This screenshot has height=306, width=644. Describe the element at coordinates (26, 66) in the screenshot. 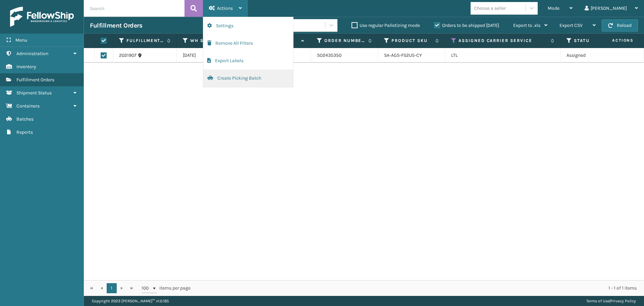

I see `span: Inventory` at that location.